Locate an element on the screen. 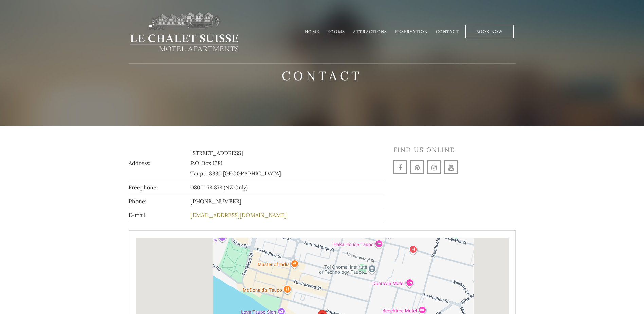 This screenshot has width=644, height=314. a: Attractions is located at coordinates (370, 32).